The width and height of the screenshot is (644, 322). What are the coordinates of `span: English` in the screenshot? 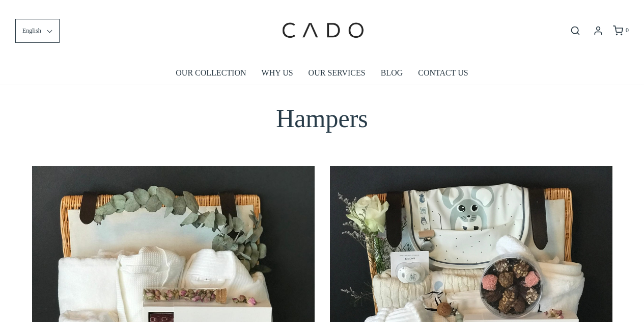 It's located at (31, 30).